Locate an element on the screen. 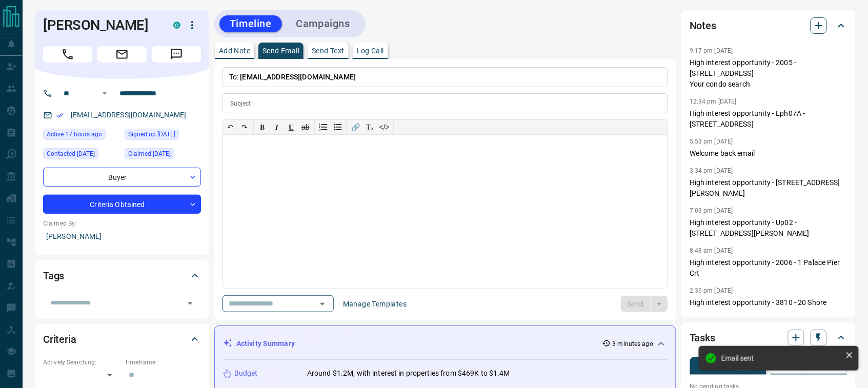 The image size is (868, 388). p: High interest opportunity - 2006 - 1 Palace Pier Crt is located at coordinates (769, 268).